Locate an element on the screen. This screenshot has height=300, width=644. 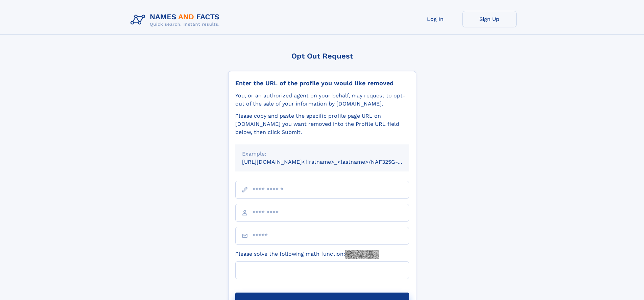
a: Log In is located at coordinates (436, 19).